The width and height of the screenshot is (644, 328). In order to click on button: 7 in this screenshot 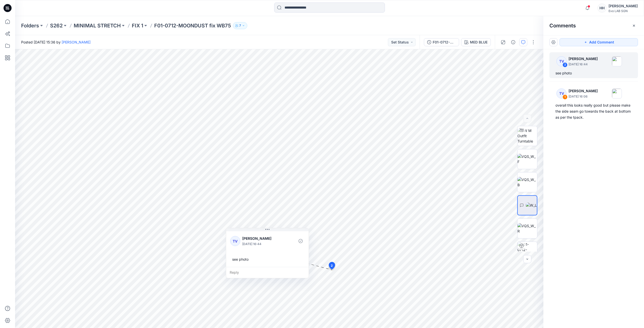, I will do `click(240, 26)`.